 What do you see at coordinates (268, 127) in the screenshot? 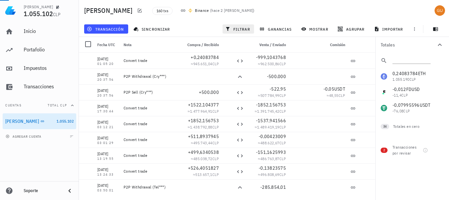
I see `span: 1.489.419,19` at bounding box center [268, 127].